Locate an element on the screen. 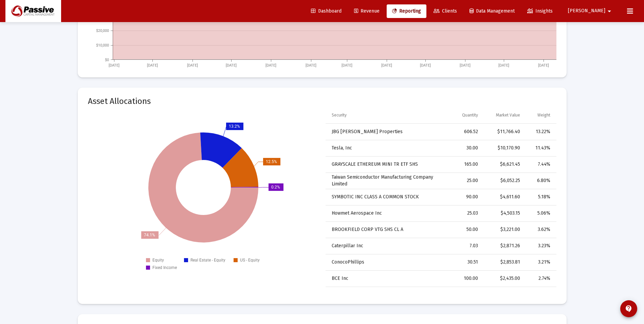 This screenshot has height=324, width=644. span: Clients is located at coordinates (445, 11).